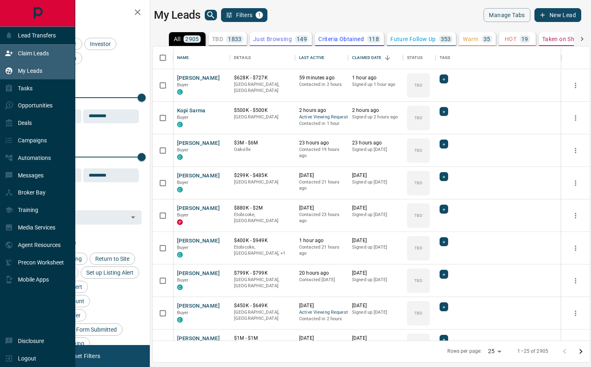  I want to click on p: $799K - $799K, so click(262, 273).